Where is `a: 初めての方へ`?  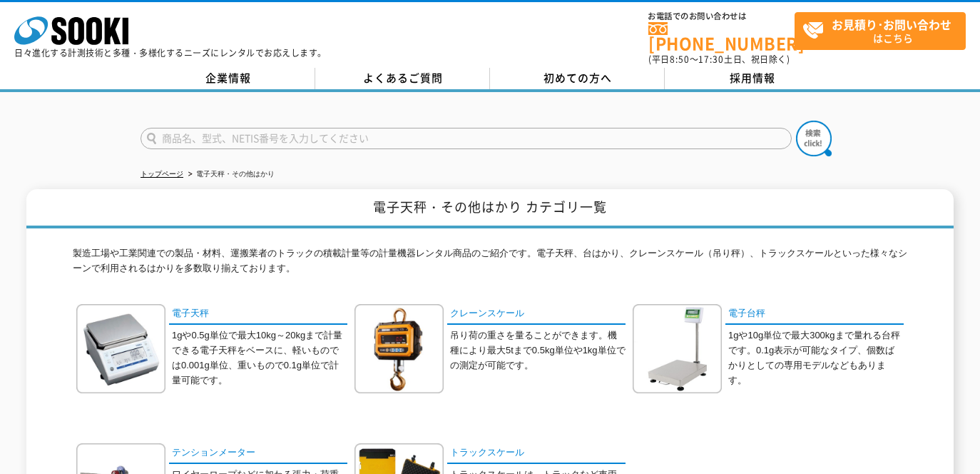
a: 初めての方へ is located at coordinates (577, 79).